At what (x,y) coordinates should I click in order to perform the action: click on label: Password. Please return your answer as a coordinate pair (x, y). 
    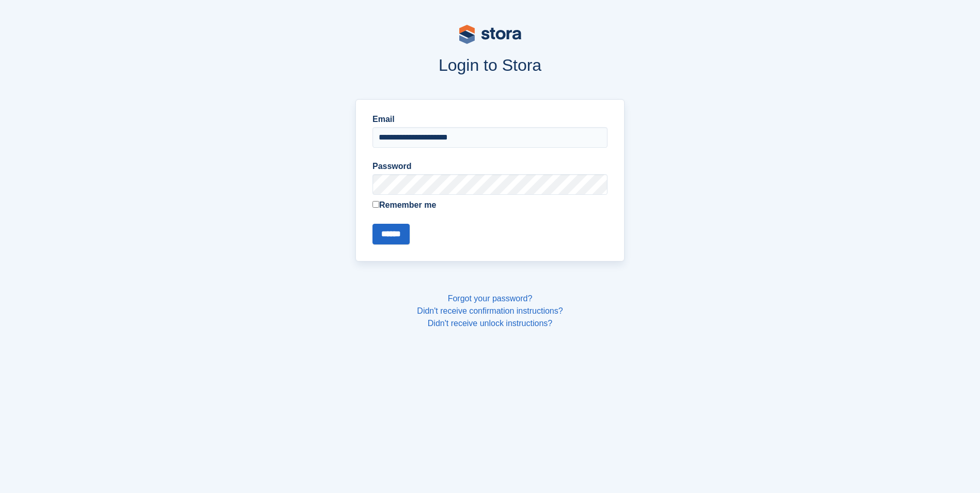
    Looking at the image, I should click on (489, 166).